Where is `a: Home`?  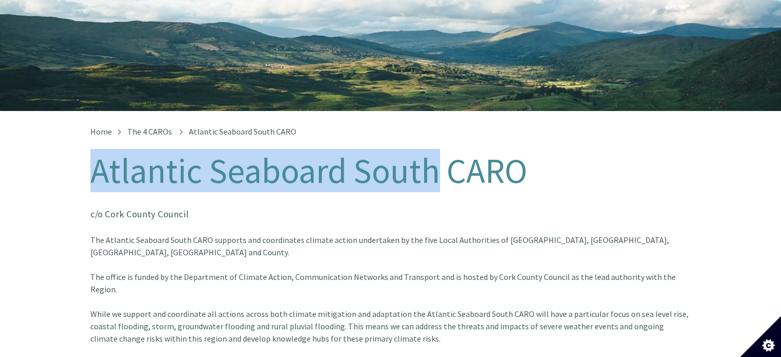 a: Home is located at coordinates (101, 131).